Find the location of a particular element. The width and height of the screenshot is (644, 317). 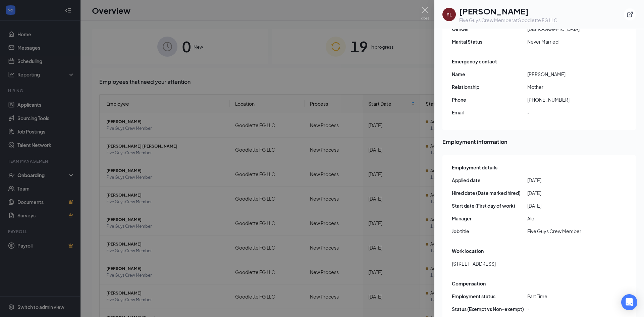

span: Email is located at coordinates (489, 112).